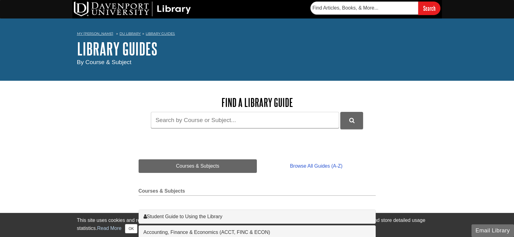 This screenshot has height=237, width=514. I want to click on div: Accounting, Finance & Economics (ACCT, FINC & ECON), so click(257, 232).